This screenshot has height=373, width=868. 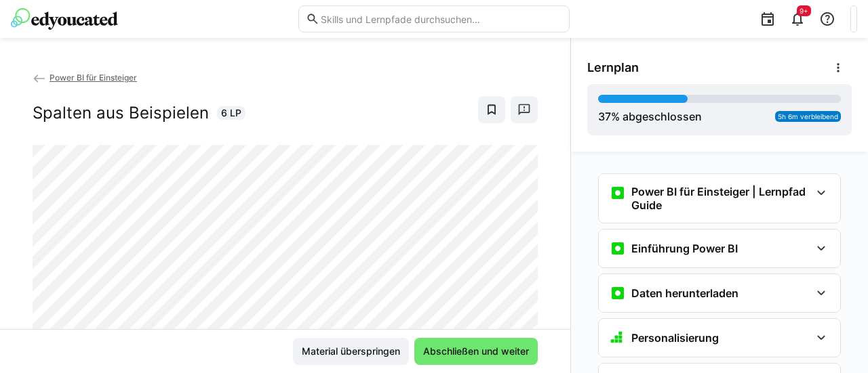 I want to click on div: % abgeschlossen, so click(x=650, y=117).